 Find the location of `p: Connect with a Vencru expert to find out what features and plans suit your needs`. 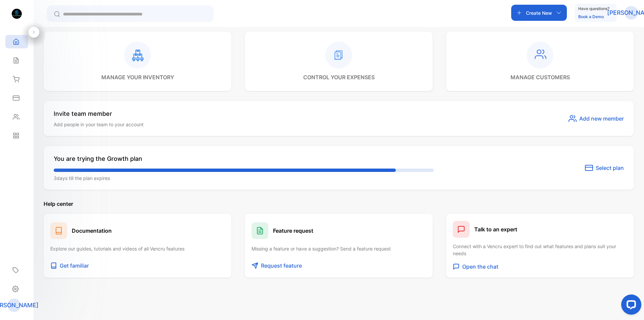

p: Connect with a Vencru expert to find out what features and plans suit your needs is located at coordinates (540, 250).